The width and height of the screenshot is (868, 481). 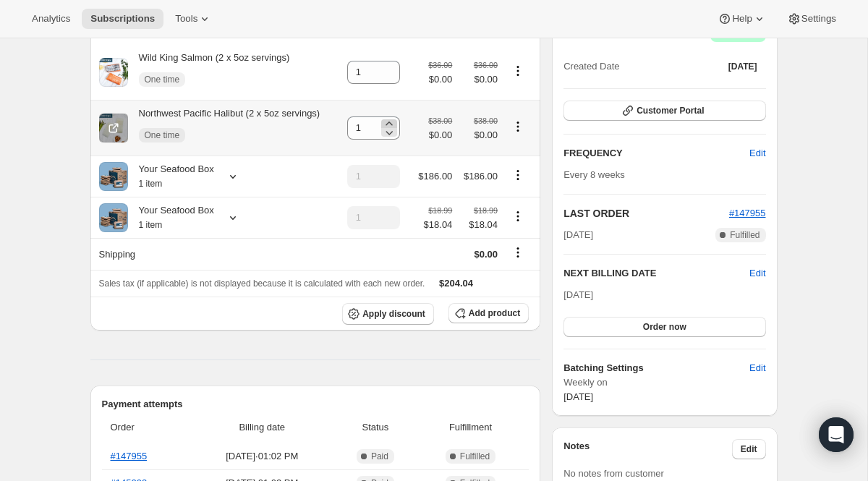 I want to click on span: No notes from customer, so click(x=614, y=473).